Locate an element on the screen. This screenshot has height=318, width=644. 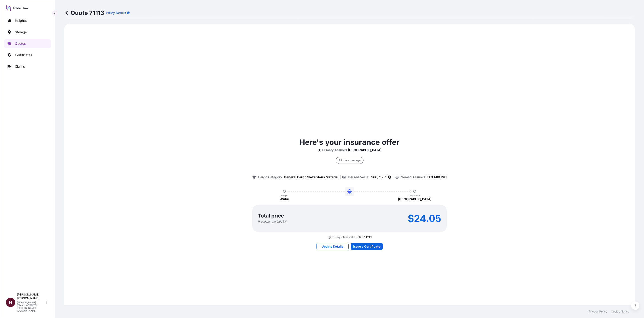
p: Privacy Policy is located at coordinates (598, 311).